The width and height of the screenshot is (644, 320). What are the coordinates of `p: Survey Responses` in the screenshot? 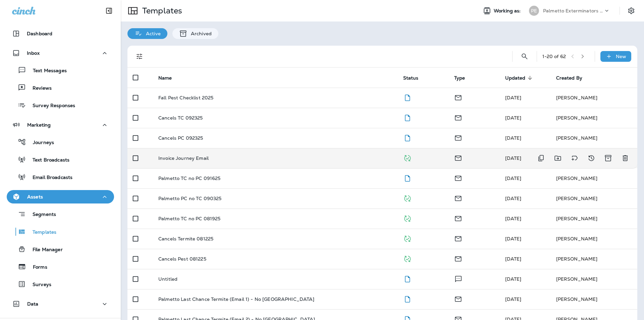 It's located at (50, 106).